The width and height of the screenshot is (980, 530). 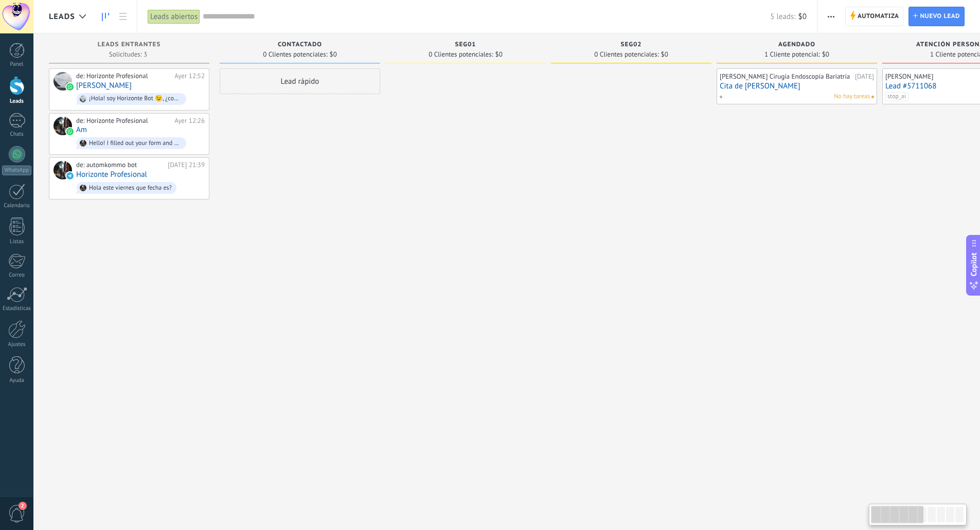 I want to click on span: SEG01, so click(x=465, y=44).